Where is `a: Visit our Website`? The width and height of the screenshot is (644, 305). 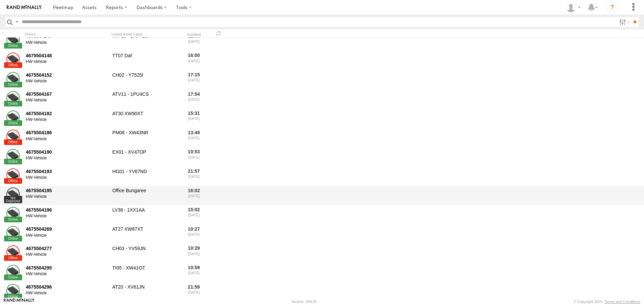
a: Visit our Website is located at coordinates (19, 302).